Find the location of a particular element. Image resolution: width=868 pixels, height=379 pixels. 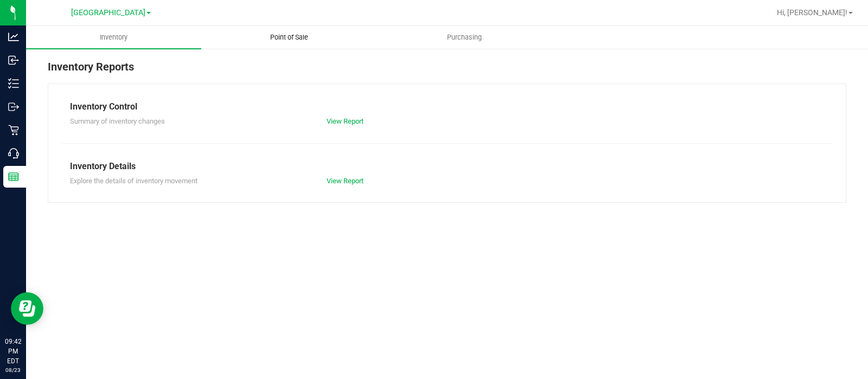

span: Summary of inventory changes is located at coordinates (117, 121).